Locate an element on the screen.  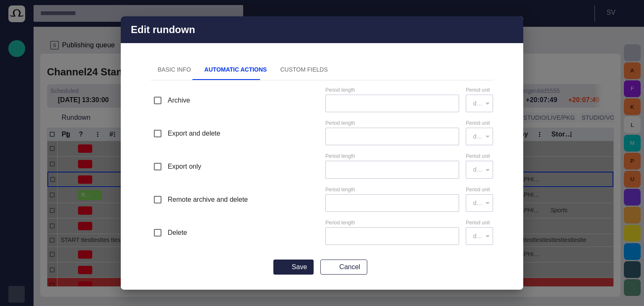
button: Save is located at coordinates (293, 267).